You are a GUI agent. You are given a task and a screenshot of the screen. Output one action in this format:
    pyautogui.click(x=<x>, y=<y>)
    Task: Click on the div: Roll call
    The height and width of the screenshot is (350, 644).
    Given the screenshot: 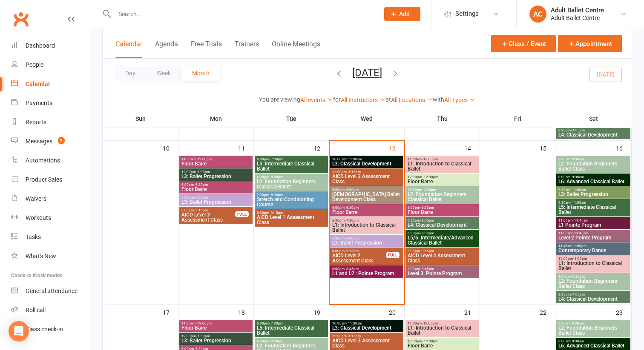 What is the action you would take?
    pyautogui.click(x=35, y=310)
    